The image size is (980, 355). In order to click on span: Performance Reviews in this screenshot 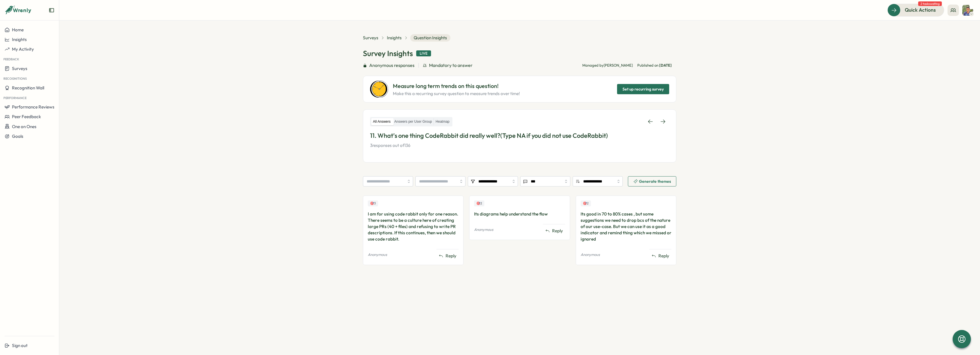, I will do `click(33, 107)`.